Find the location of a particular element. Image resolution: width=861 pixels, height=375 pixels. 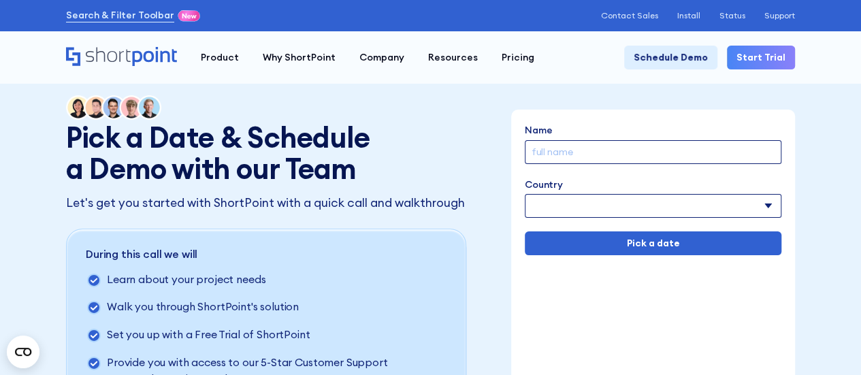

div: Product is located at coordinates (220, 57).